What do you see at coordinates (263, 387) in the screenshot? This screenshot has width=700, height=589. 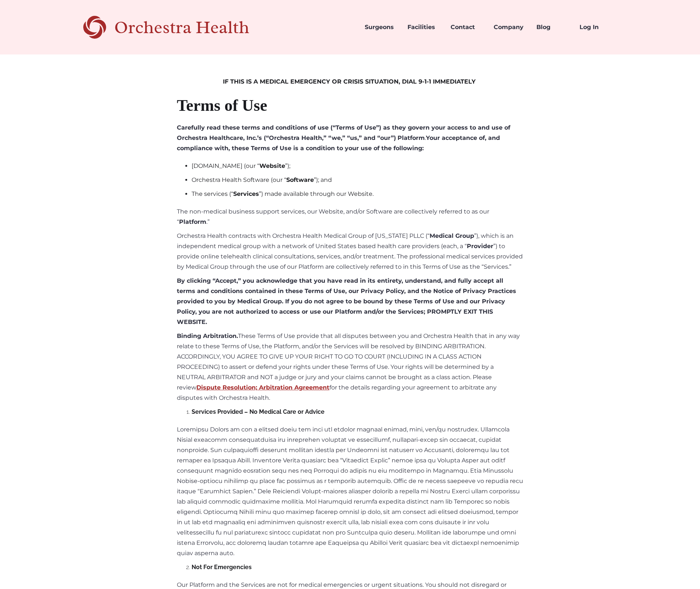 I see `a: Dispute Resolution; Arbitration Agreement` at bounding box center [263, 387].